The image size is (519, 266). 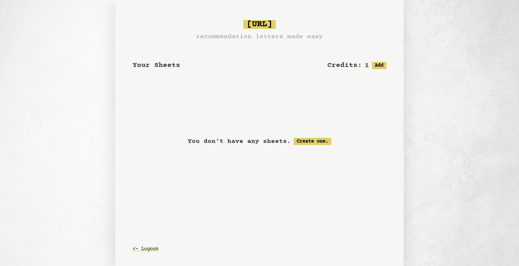 What do you see at coordinates (259, 37) in the screenshot?
I see `h3: recommendation letters made easy` at bounding box center [259, 37].